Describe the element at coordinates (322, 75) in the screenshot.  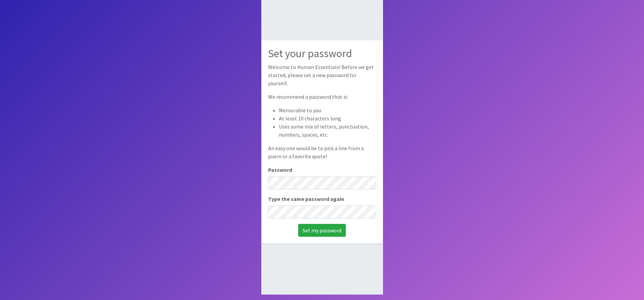
I see `p: Welcome to Human Essentials! Before we get started, please set a new password for yourself.` at that location.